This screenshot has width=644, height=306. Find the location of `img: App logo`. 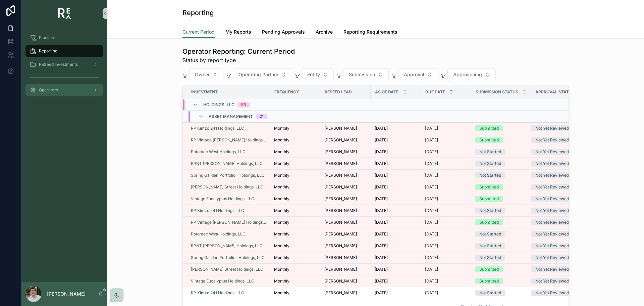

img: App logo is located at coordinates (65, 14).